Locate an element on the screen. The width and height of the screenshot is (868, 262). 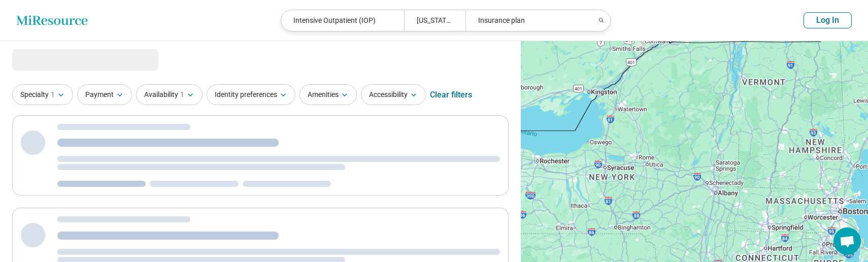
button: Log In is located at coordinates (828, 21).